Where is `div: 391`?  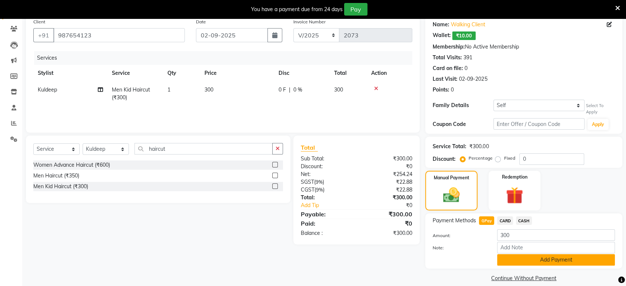
div: 391 is located at coordinates (468, 57).